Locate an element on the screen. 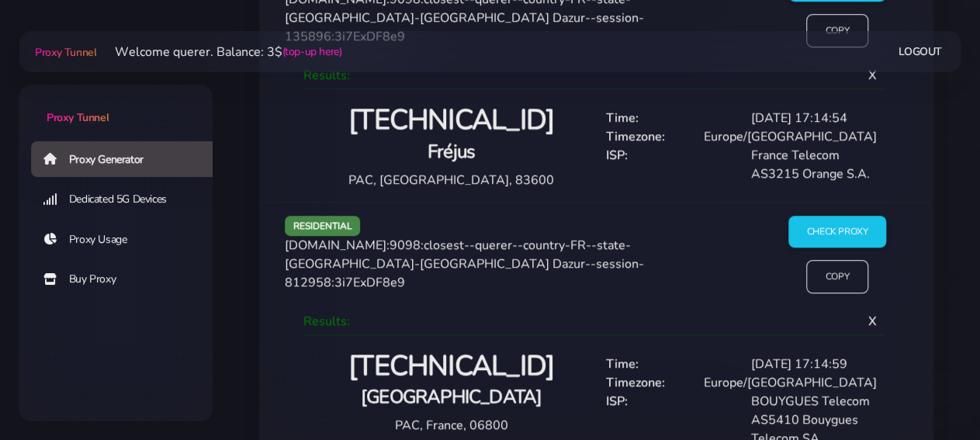  a: (top-up here) is located at coordinates (311, 51).